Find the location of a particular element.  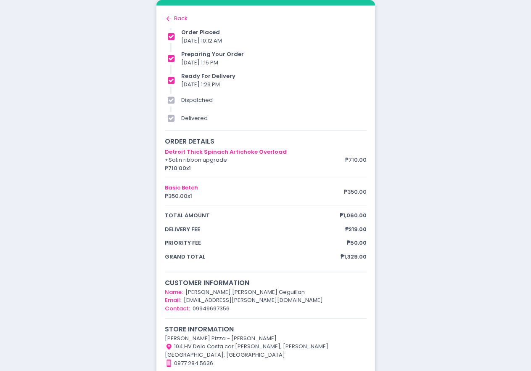

div: order details is located at coordinates (266, 141).